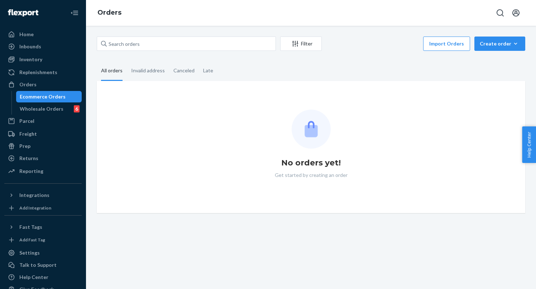 Image resolution: width=536 pixels, height=289 pixels. What do you see at coordinates (43, 265) in the screenshot?
I see `button: Talk to Support` at bounding box center [43, 265].